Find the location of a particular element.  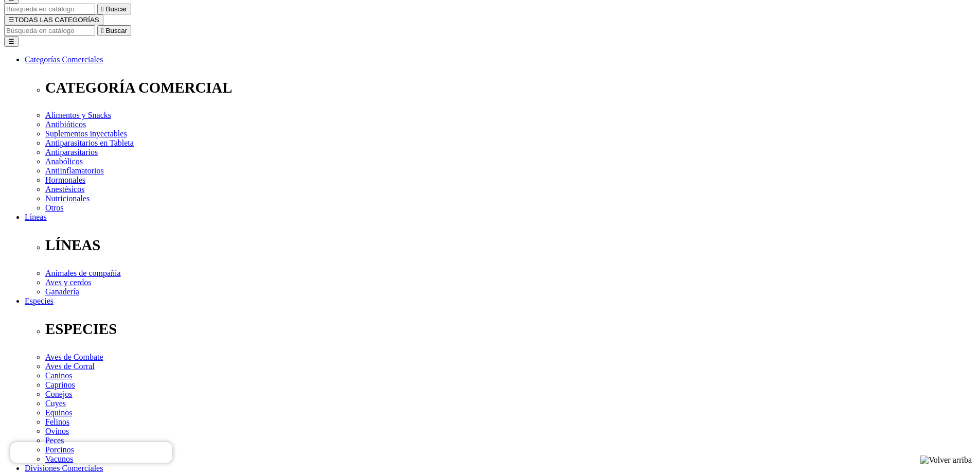

span: Categorías Comerciales is located at coordinates (64, 59).